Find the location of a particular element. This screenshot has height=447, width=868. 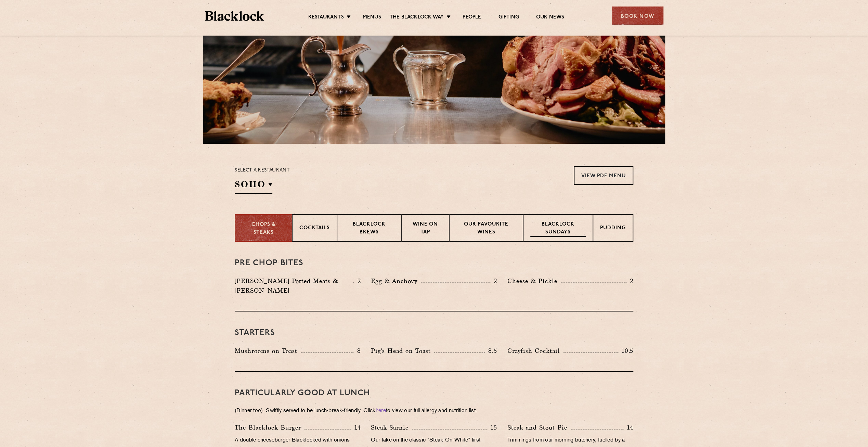

p: Steak and Stout Pie is located at coordinates (539, 428).